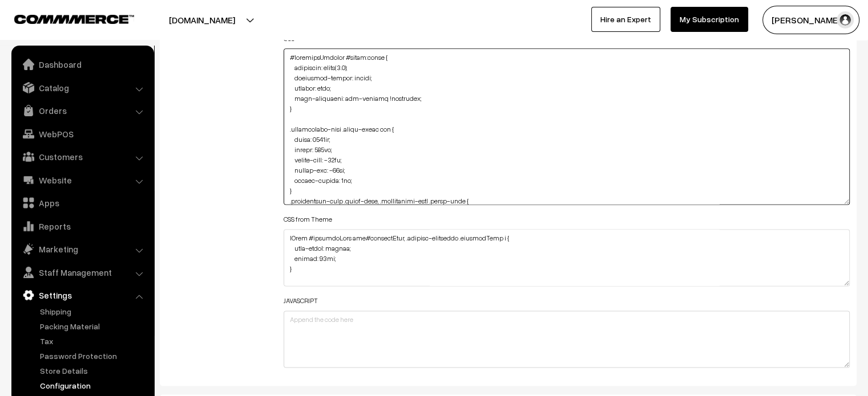 Image resolution: width=868 pixels, height=396 pixels. Describe the element at coordinates (82, 295) in the screenshot. I see `a: Settings` at that location.